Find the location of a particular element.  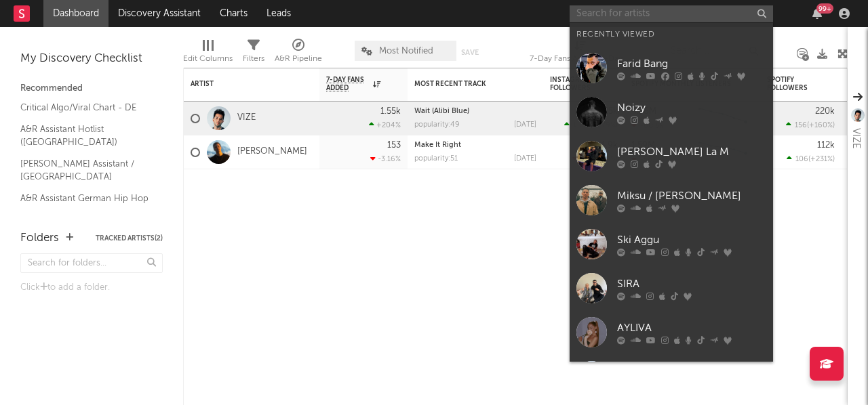

button: Save is located at coordinates (470, 52).